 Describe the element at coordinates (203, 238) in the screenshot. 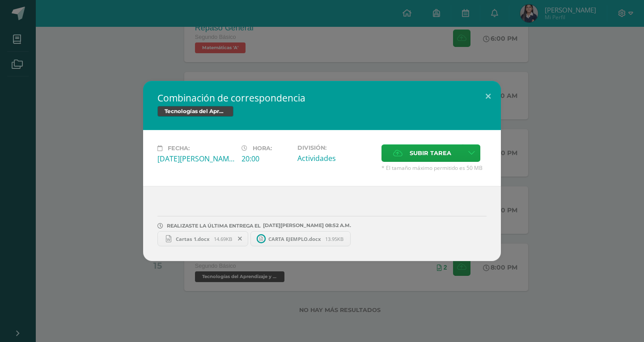

I see `a: Cartas 1.docx 14.69KB` at that location.